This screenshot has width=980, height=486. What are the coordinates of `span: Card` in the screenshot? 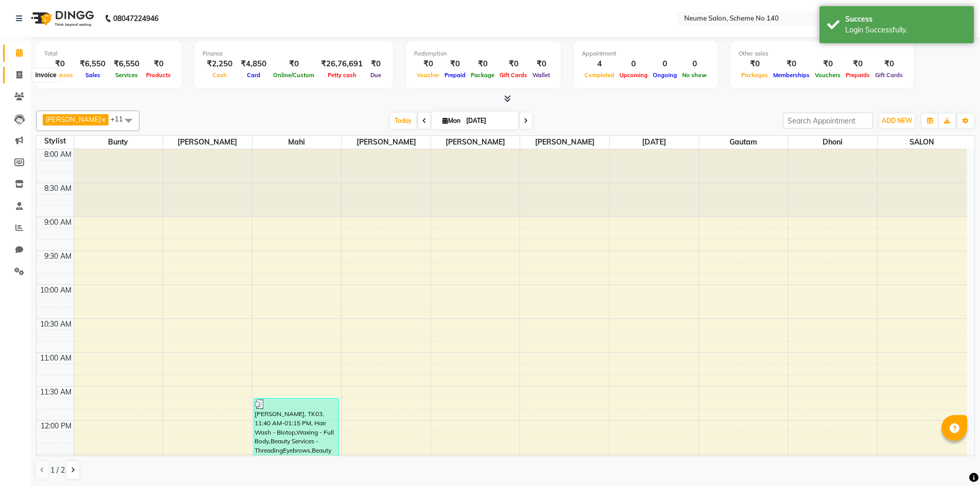 It's located at (253, 75).